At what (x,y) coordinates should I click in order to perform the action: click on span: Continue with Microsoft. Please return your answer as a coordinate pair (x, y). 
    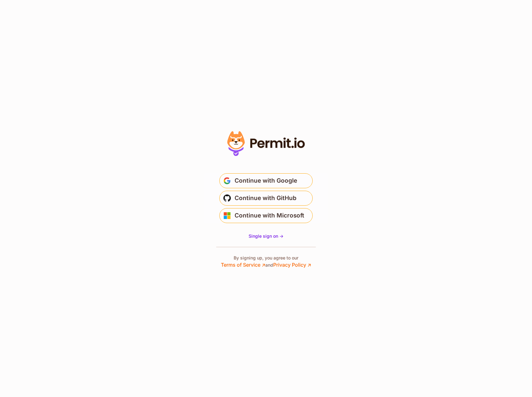
    Looking at the image, I should click on (269, 216).